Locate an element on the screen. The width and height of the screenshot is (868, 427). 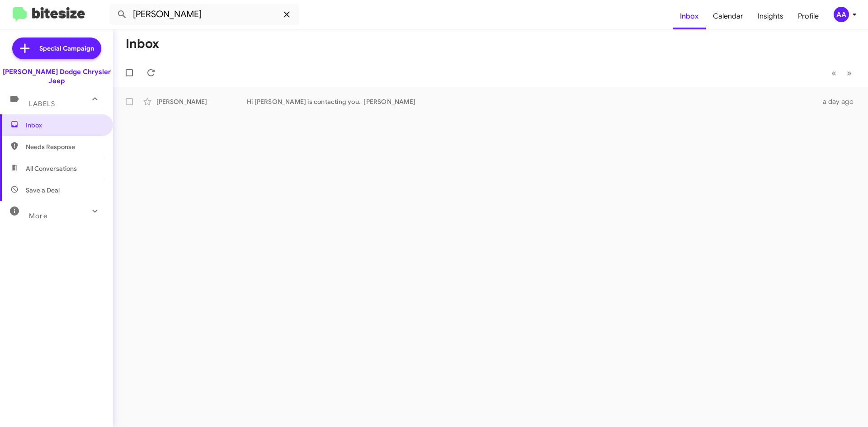
input: Search is located at coordinates (204, 15).